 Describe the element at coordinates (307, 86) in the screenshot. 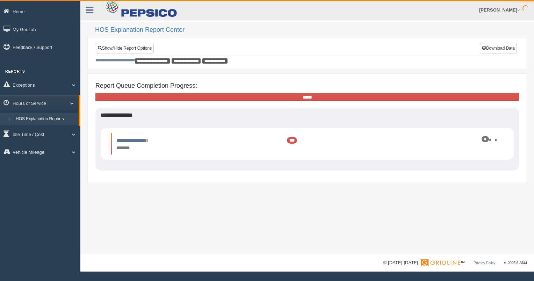

I see `h4: Report Queue Completion Progress:` at that location.